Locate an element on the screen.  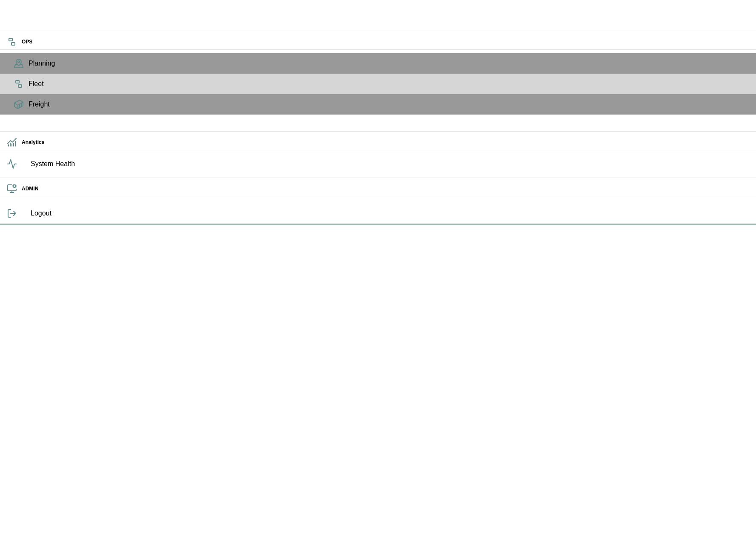
h6: Analytics is located at coordinates (385, 143).